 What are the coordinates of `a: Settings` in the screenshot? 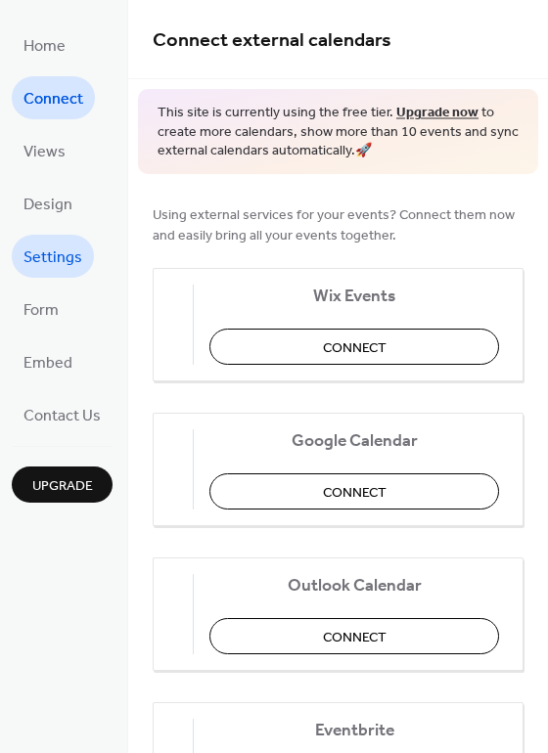 It's located at (53, 256).